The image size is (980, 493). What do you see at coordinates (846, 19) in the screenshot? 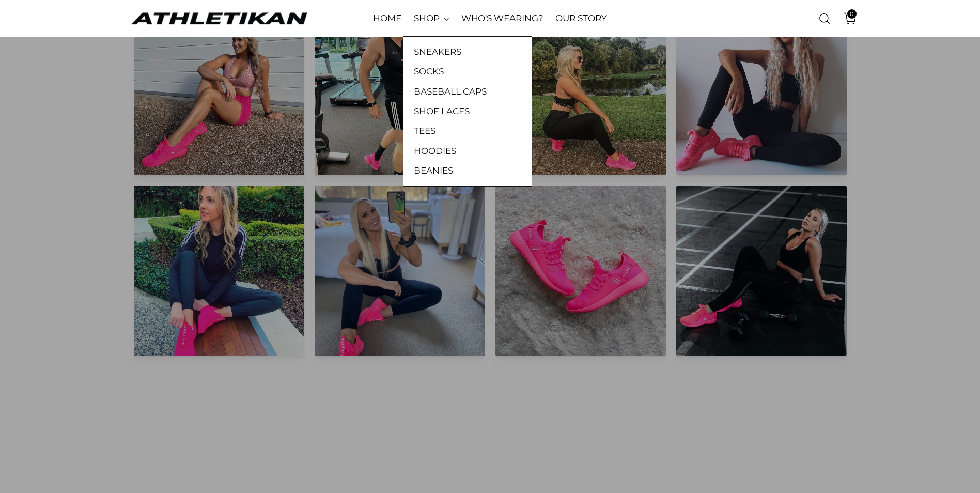
I see `a: Open cart modal` at bounding box center [846, 19].